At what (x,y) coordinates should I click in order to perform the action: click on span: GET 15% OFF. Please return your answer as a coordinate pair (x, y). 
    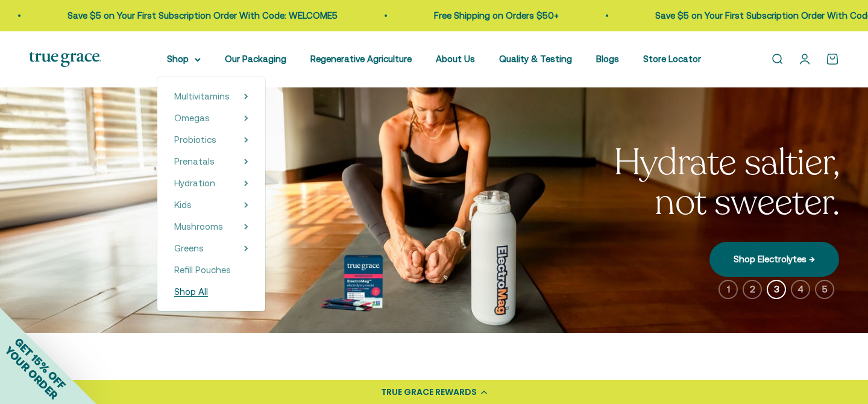
    Looking at the image, I should click on (40, 363).